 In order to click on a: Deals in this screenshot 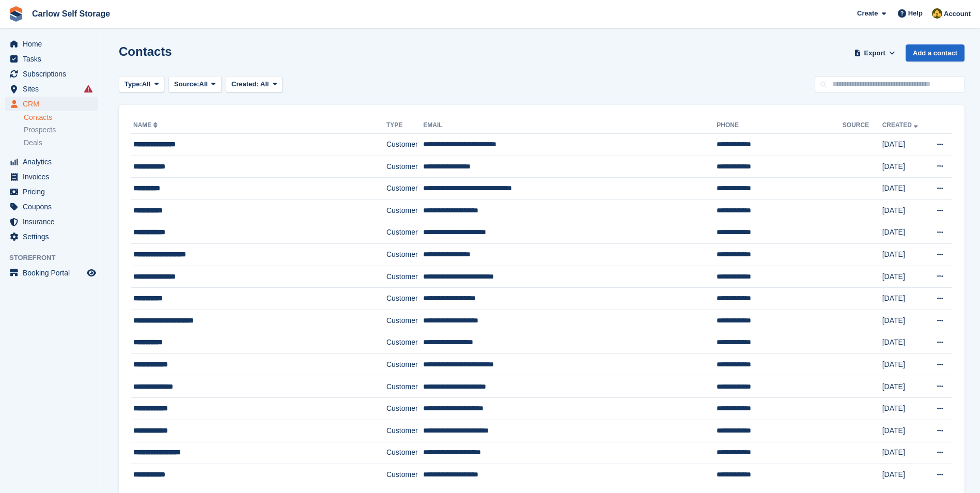, I will do `click(61, 143)`.